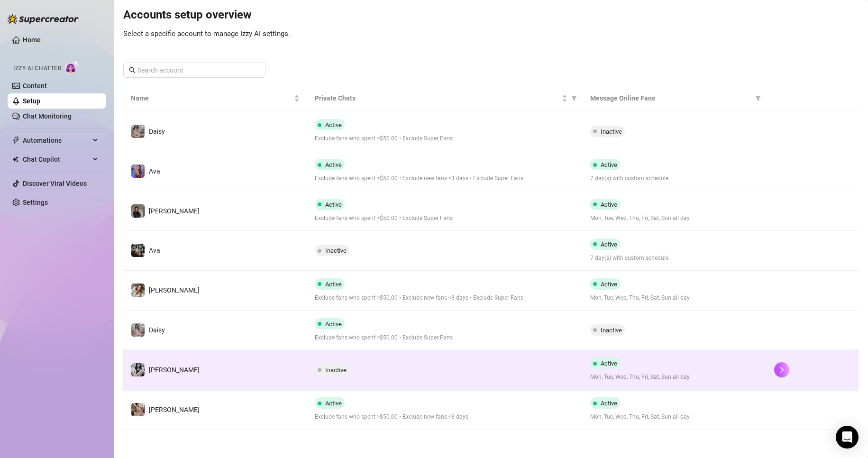  I want to click on div: Open Intercom Messenger, so click(847, 437).